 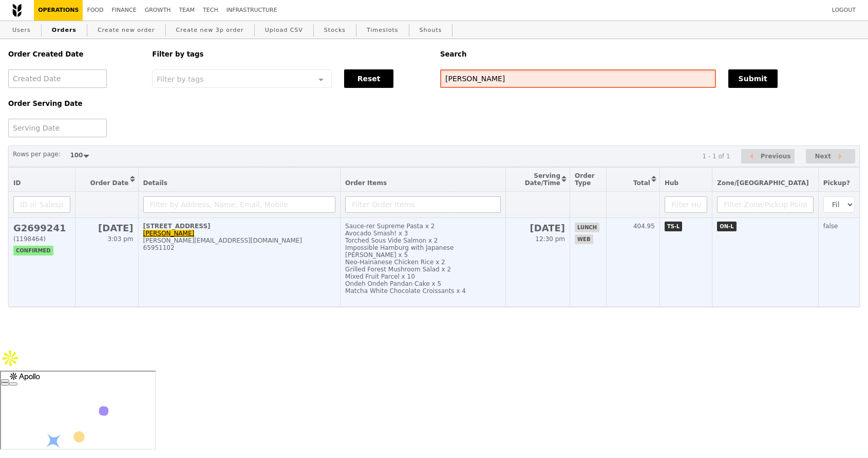 I want to click on input: Filter by Address, Name, Email, Mobile, so click(x=240, y=205).